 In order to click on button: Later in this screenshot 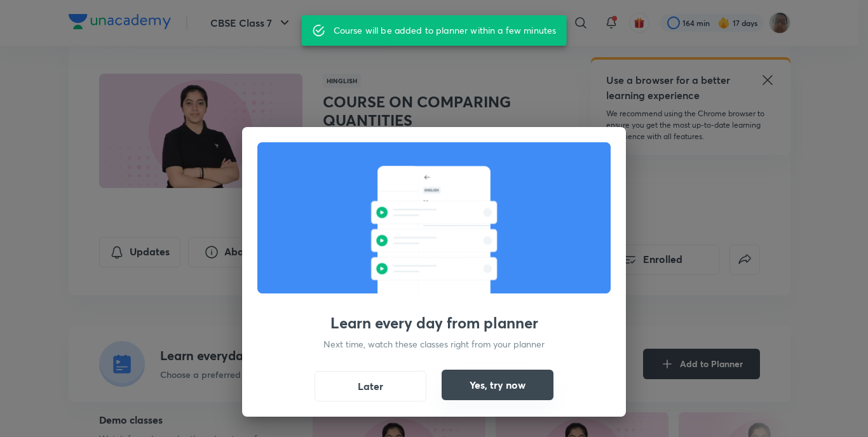, I will do `click(371, 387)`.